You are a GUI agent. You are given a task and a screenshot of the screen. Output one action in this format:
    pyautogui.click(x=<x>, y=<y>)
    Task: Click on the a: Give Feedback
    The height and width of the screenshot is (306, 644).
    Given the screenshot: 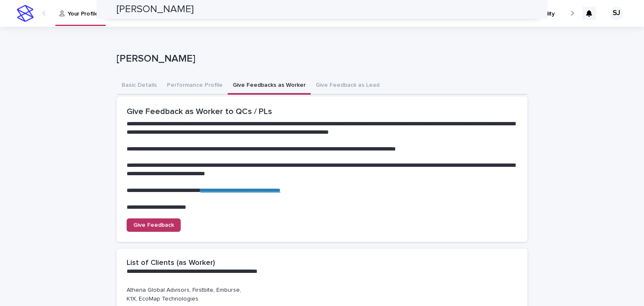 What is the action you would take?
    pyautogui.click(x=154, y=225)
    